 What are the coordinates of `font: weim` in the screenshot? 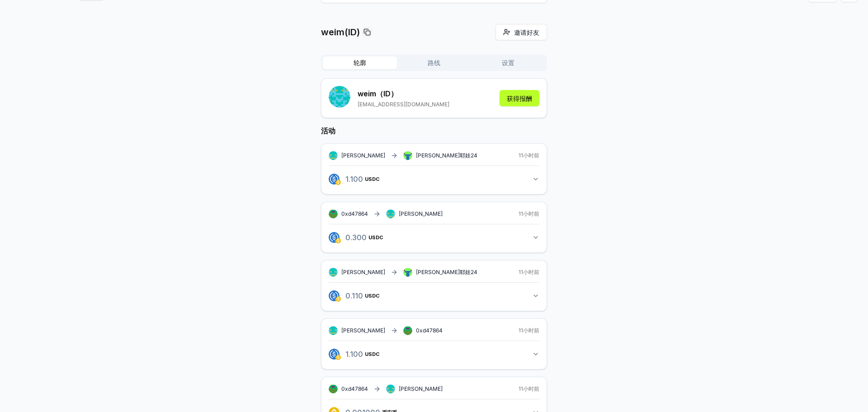 It's located at (366, 94).